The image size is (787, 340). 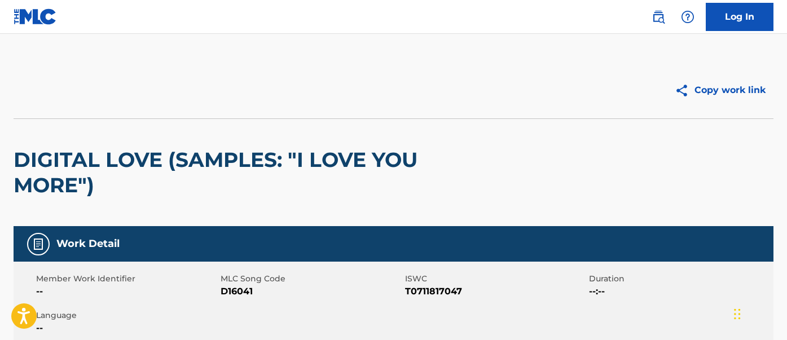 I want to click on span: Member Work Identifier, so click(x=127, y=279).